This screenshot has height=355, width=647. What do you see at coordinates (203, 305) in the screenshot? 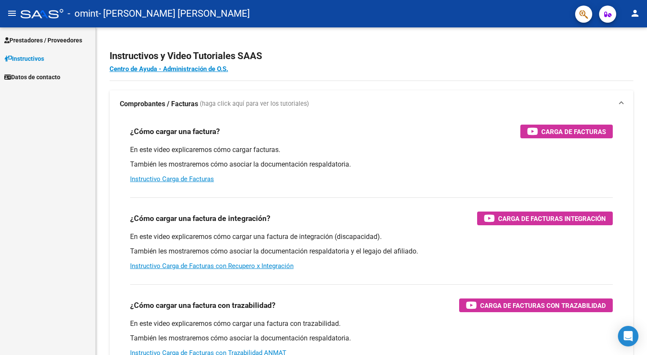
I see `h3: ¿Cómo cargar una factura con trazabilidad?` at bounding box center [203, 305].